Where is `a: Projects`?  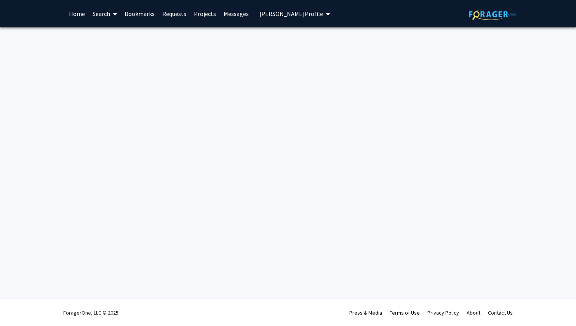
a: Projects is located at coordinates (205, 14).